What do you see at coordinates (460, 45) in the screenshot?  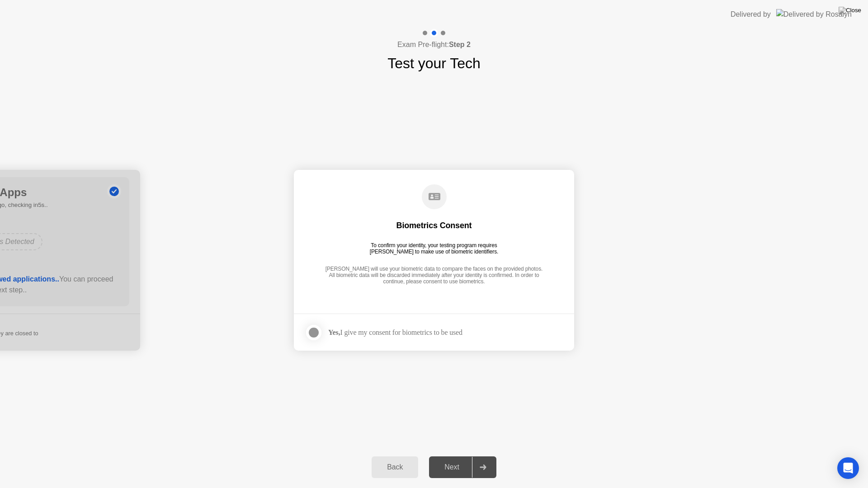 I see `b: Step 2` at bounding box center [460, 45].